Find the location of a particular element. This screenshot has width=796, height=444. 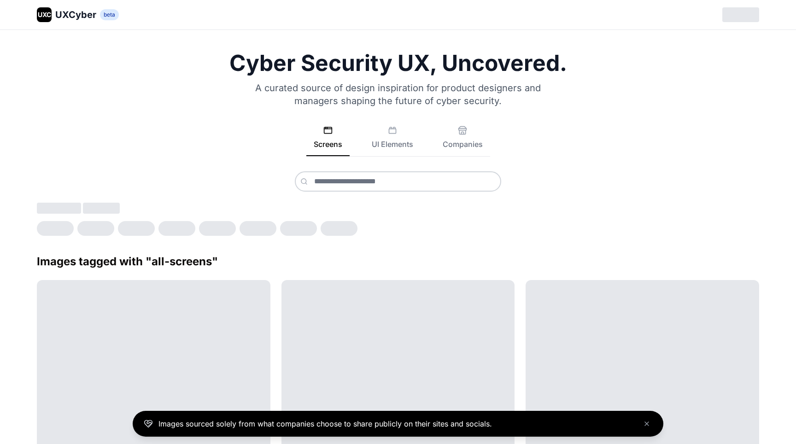

p: A curated source of design inspiration for product designers and managers shaping the future of c... is located at coordinates (398, 94).